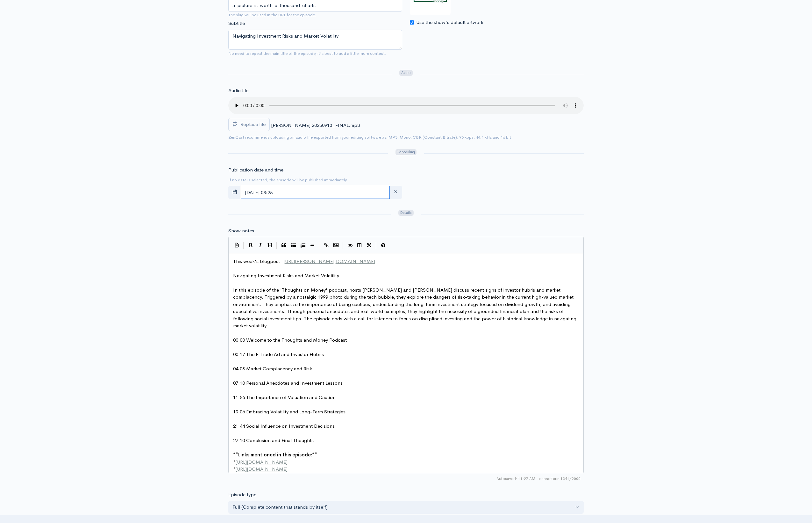 The height and width of the screenshot is (523, 812). Describe the element at coordinates (278, 354) in the screenshot. I see `span: 00:17 The E-Trade Ad and Investor Hubris` at that location.